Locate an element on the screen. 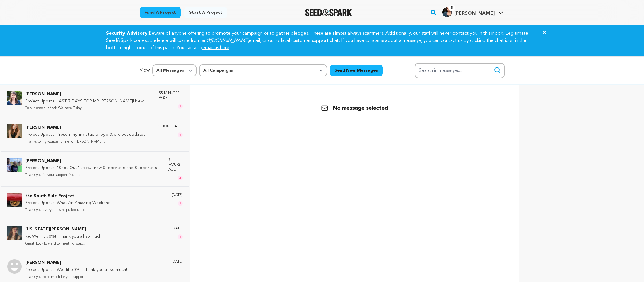 The width and height of the screenshot is (644, 282). span: 3 is located at coordinates (180, 178).